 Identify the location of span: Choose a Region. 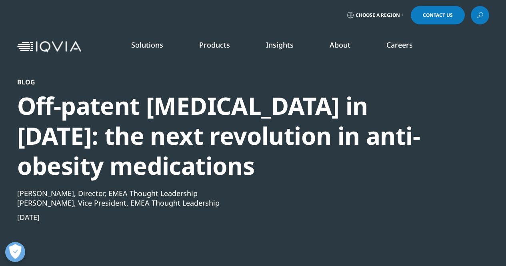
(377, 15).